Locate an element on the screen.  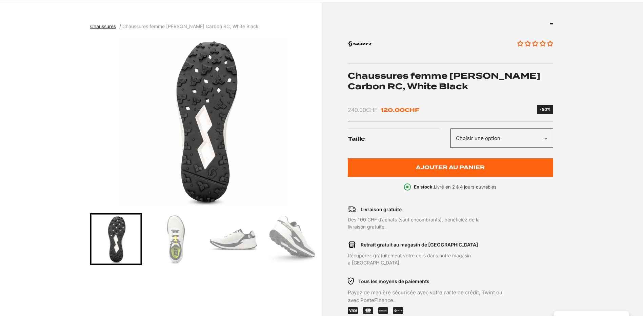
a: Chaussures is located at coordinates (105, 26).